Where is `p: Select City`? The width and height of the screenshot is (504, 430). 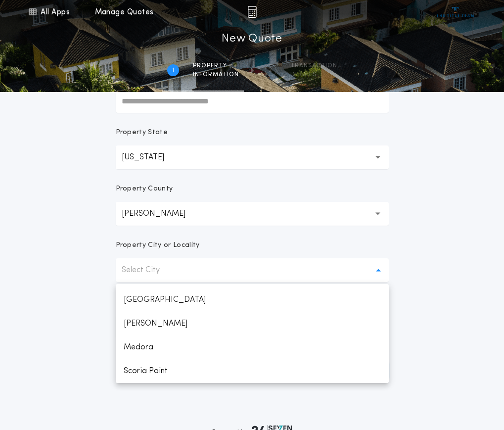 p: Select City is located at coordinates (148, 270).